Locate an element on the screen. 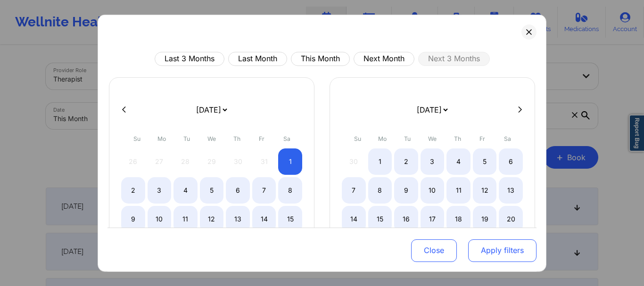  div: Tue Dec 02 2025 is located at coordinates (406, 161).